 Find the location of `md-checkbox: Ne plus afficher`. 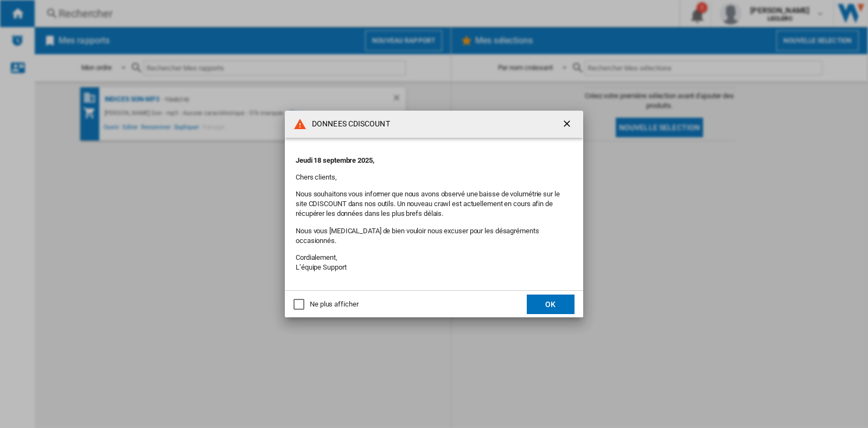

md-checkbox: Ne plus afficher is located at coordinates (326, 304).